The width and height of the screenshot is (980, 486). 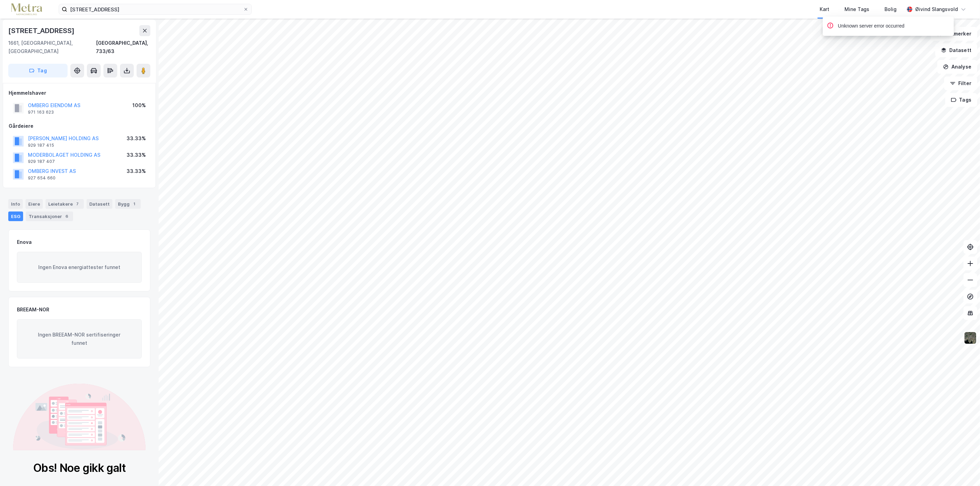 What do you see at coordinates (41, 162) in the screenshot?
I see `div: 929 187 407` at bounding box center [41, 162].